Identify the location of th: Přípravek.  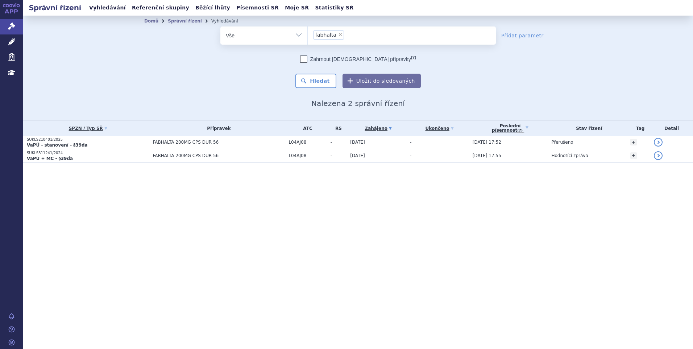
(217, 128).